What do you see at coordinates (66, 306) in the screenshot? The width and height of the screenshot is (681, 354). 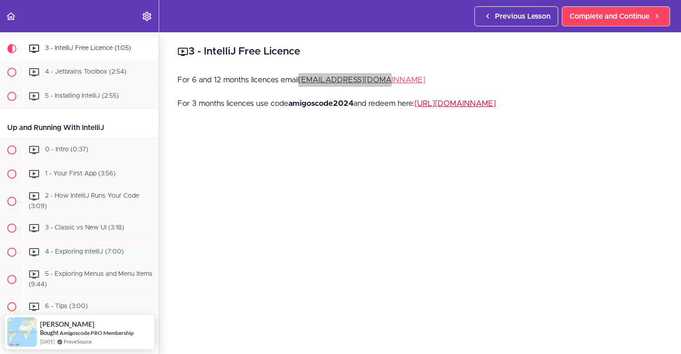 I see `span: 6 - Tips (3:00)` at bounding box center [66, 306].